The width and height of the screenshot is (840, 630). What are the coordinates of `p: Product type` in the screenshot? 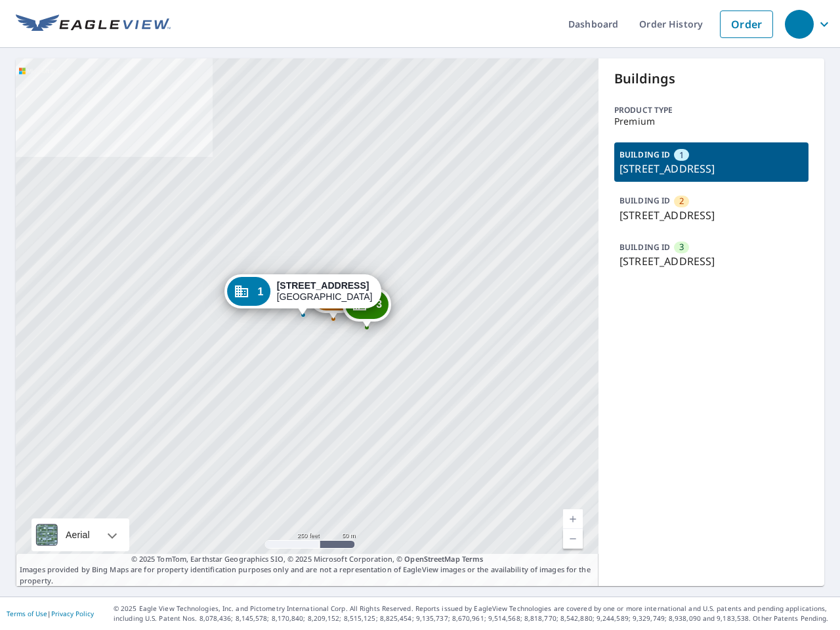 It's located at (711, 110).